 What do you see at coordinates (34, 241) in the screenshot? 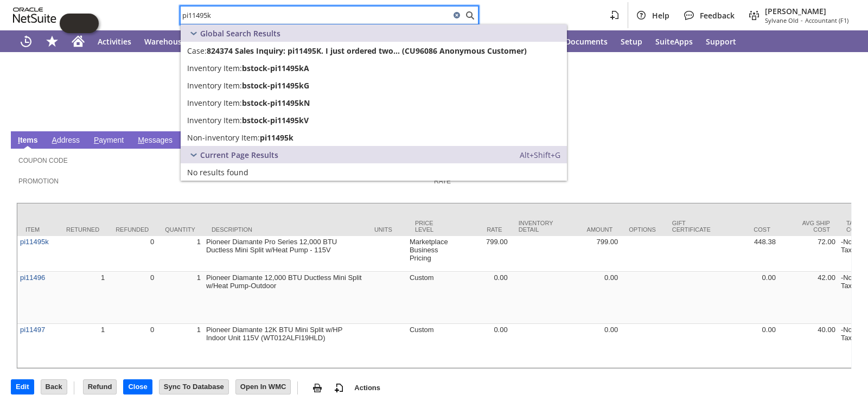
I see `a: pi11495k` at bounding box center [34, 241].